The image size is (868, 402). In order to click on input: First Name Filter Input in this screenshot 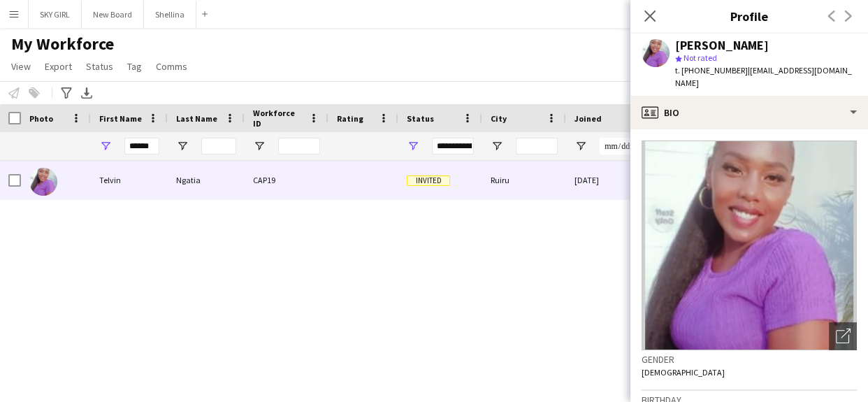, I will do `click(142, 146)`.